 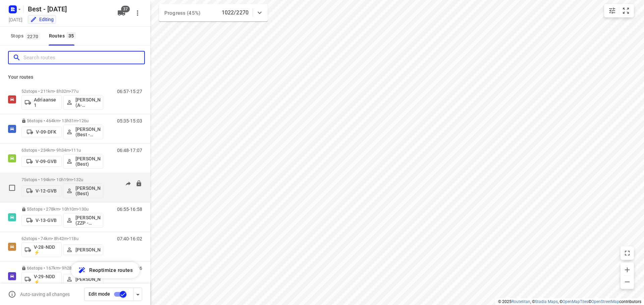 What do you see at coordinates (42, 191) in the screenshot?
I see `button: V-12-GVB` at bounding box center [42, 191].